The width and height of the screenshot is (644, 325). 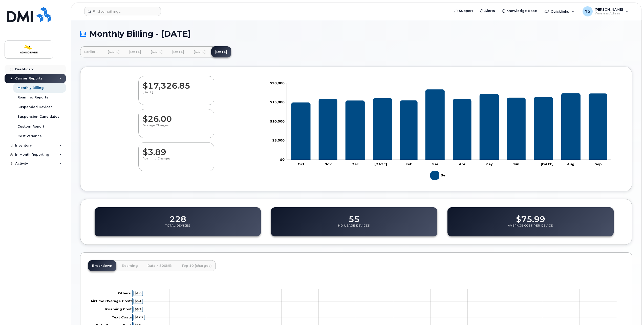 What do you see at coordinates (176, 150) in the screenshot?
I see `dd: $3.89` at bounding box center [176, 150].